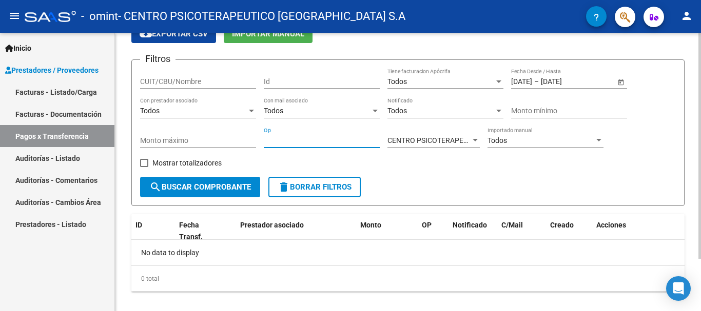 The height and width of the screenshot is (311, 701). I want to click on datatable-header-cell: ID, so click(153, 231).